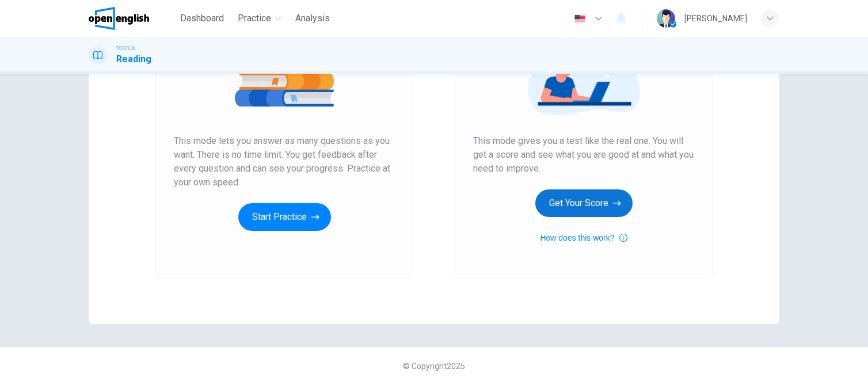  What do you see at coordinates (580, 19) in the screenshot?
I see `img: en` at bounding box center [580, 19].